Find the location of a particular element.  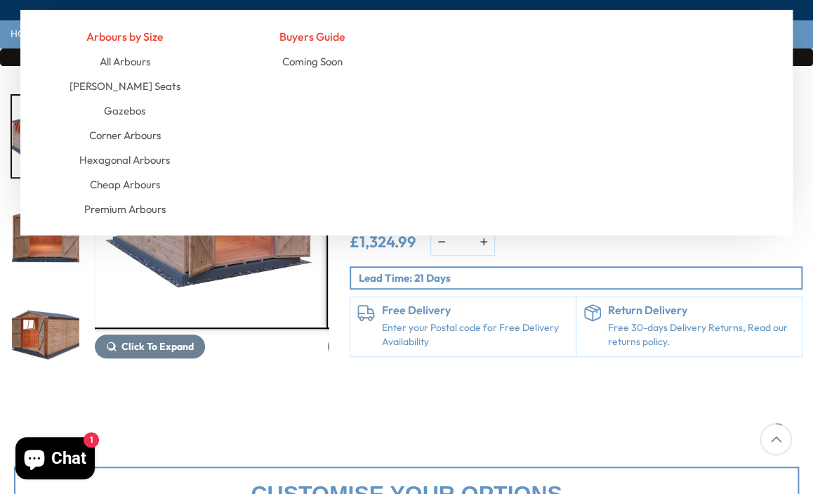

h6: Return Delivery is located at coordinates (702, 310).